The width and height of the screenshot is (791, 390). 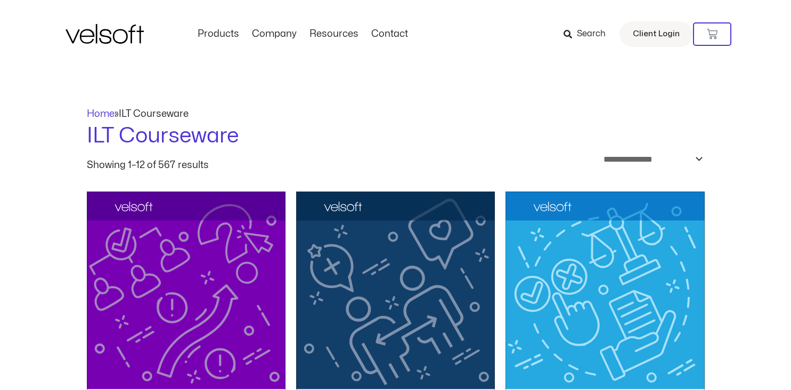 What do you see at coordinates (153, 114) in the screenshot?
I see `span: ILT Courseware` at bounding box center [153, 114].